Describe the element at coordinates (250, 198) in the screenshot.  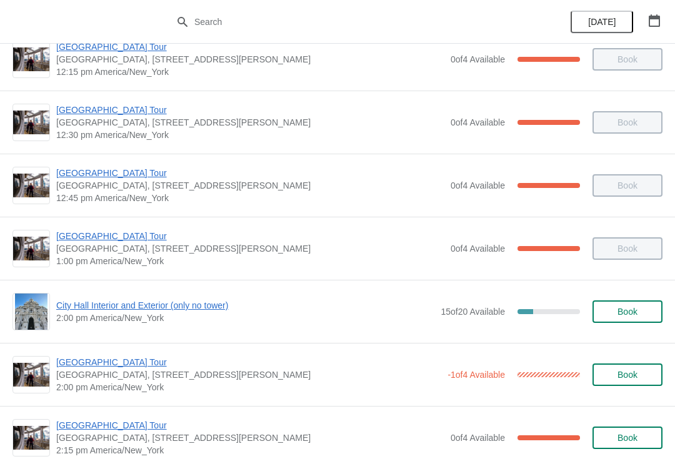
I see `span: 12:45 pm America/New_York` at that location.